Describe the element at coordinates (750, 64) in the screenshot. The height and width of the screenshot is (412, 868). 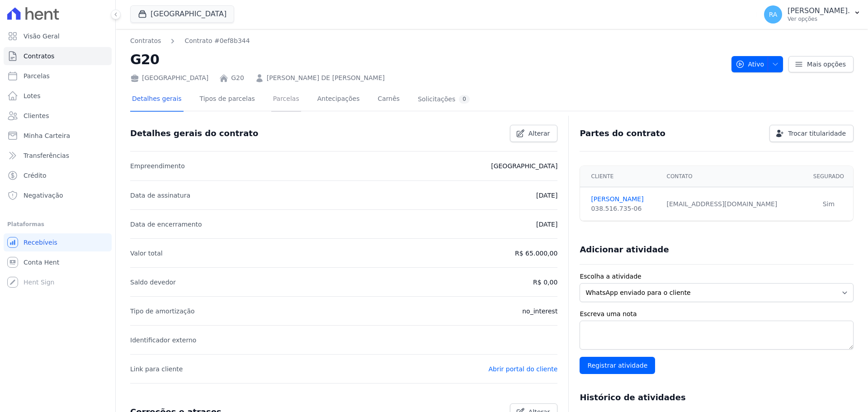
I see `span: Ativo` at that location.